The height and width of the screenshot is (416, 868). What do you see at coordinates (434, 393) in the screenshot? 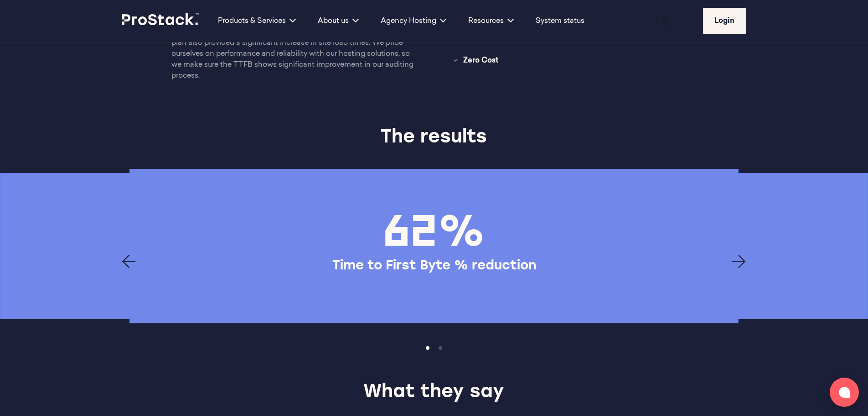
I see `h2: What they say` at bounding box center [434, 393].